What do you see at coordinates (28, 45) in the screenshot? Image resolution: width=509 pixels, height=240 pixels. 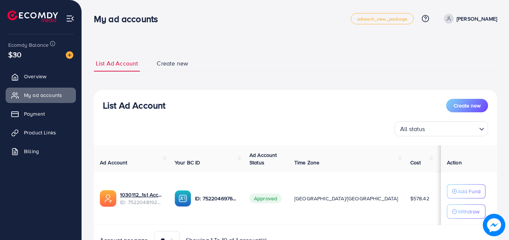 I see `span: Ecomdy Balance` at bounding box center [28, 45].